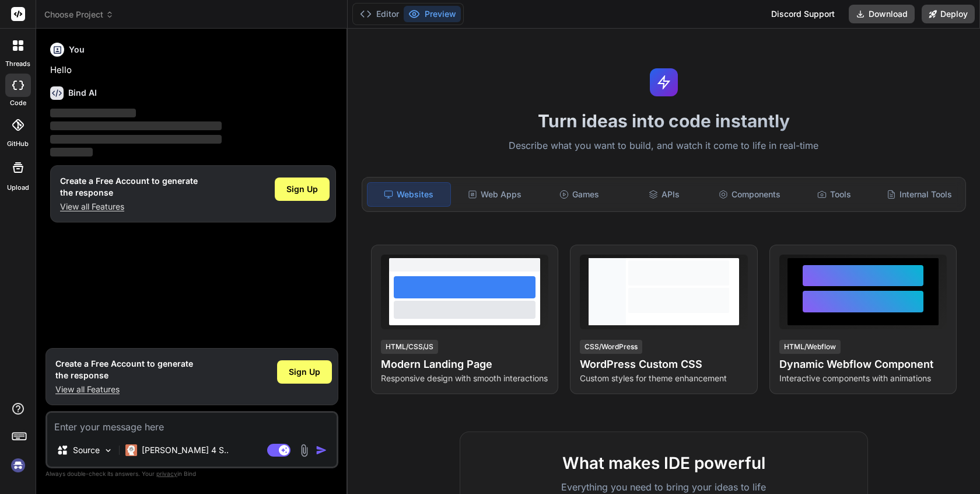 This screenshot has width=980, height=494. What do you see at coordinates (18, 63) in the screenshot?
I see `label: threads` at bounding box center [18, 63].